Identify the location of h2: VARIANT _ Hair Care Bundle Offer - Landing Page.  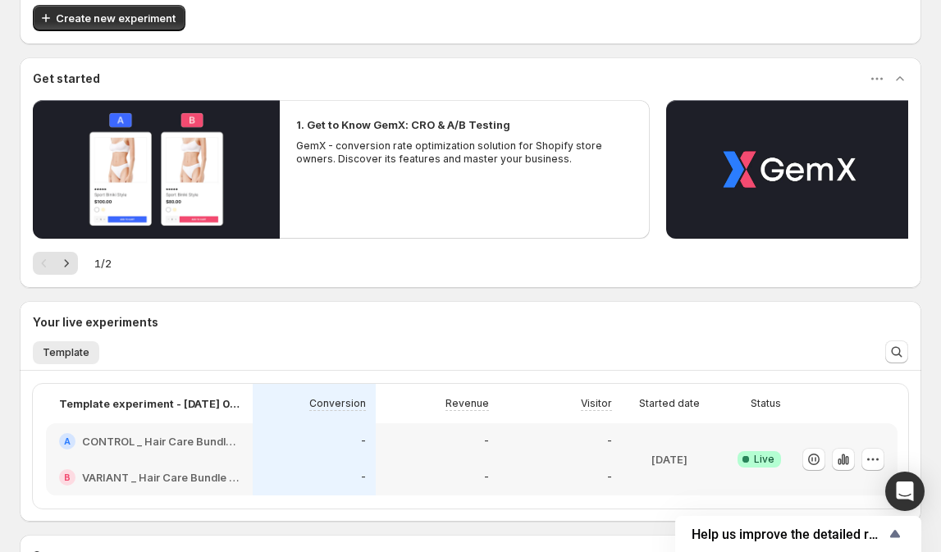
(161, 477).